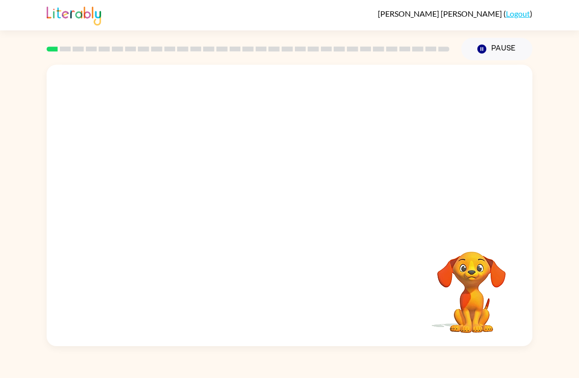 The image size is (579, 378). What do you see at coordinates (74, 15) in the screenshot?
I see `img: Literably` at bounding box center [74, 15].